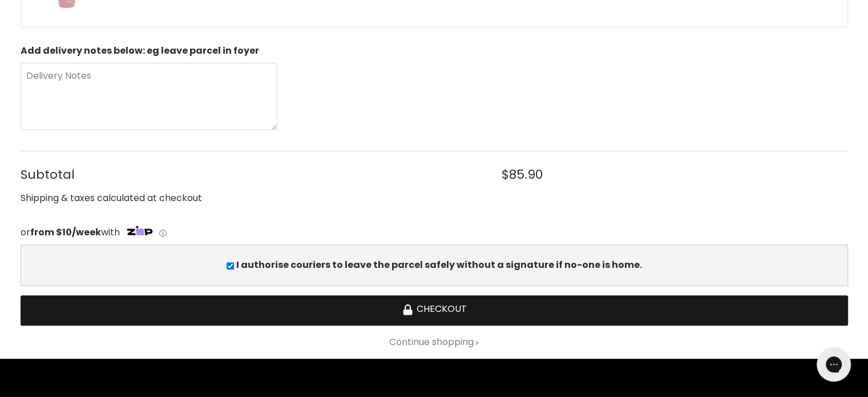 The height and width of the screenshot is (397, 868). Describe the element at coordinates (435, 310) in the screenshot. I see `button: Checkout` at that location.